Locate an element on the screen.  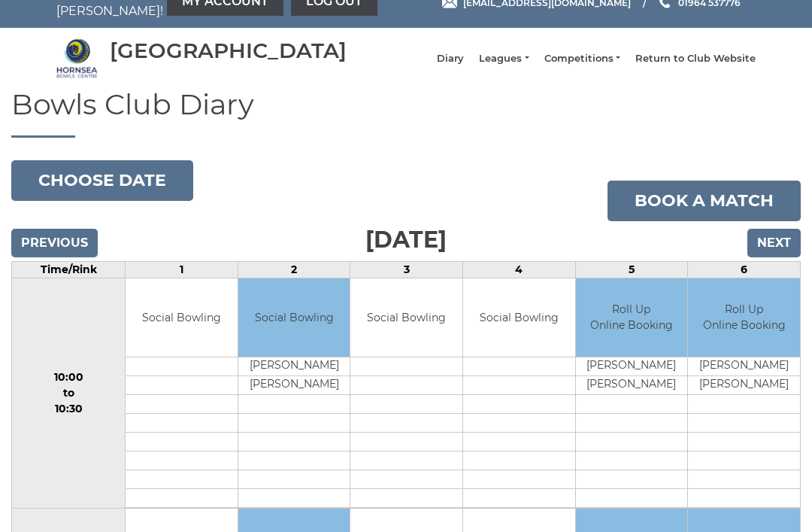
td: 5 is located at coordinates (631, 269).